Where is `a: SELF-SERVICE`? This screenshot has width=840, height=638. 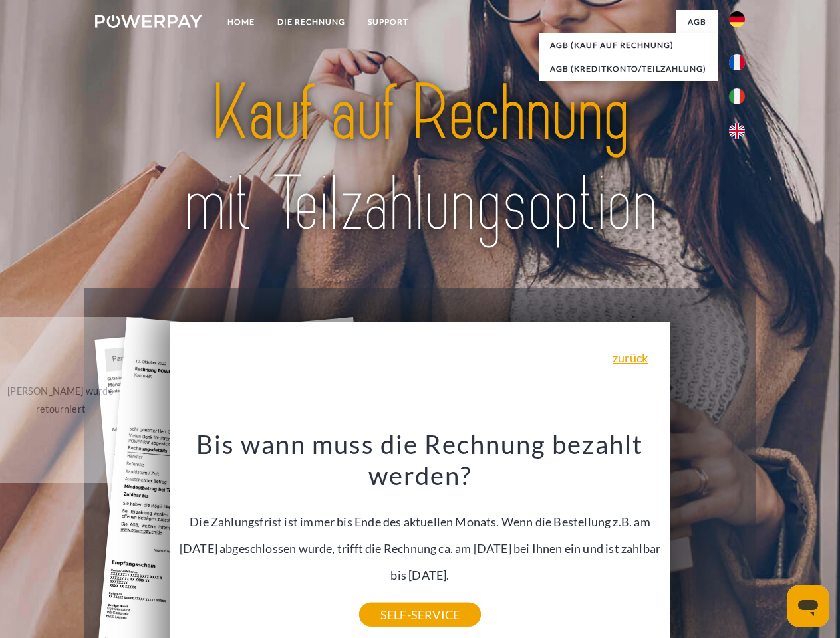 a: SELF-SERVICE is located at coordinates (420, 615).